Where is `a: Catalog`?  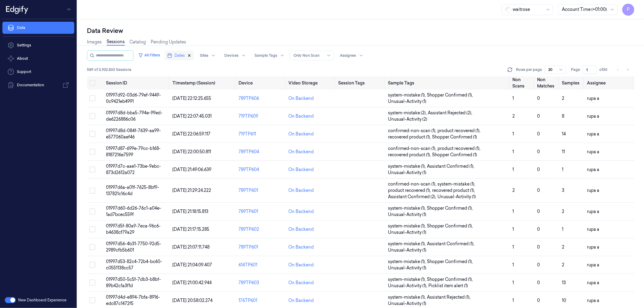 a: Catalog is located at coordinates (137, 42).